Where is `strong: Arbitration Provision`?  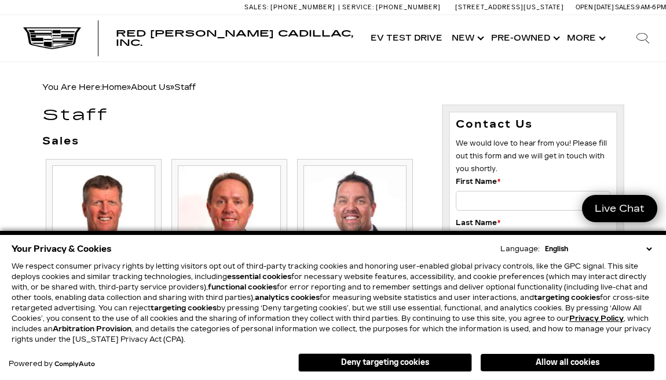
strong: Arbitration Provision is located at coordinates (92, 329).